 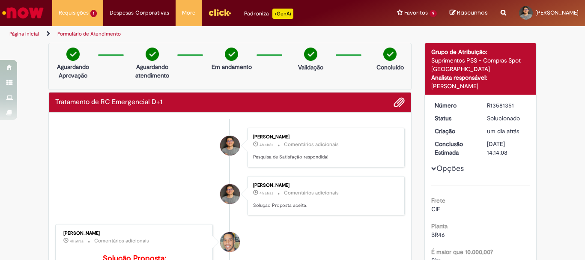 I want to click on b: Planta, so click(x=439, y=226).